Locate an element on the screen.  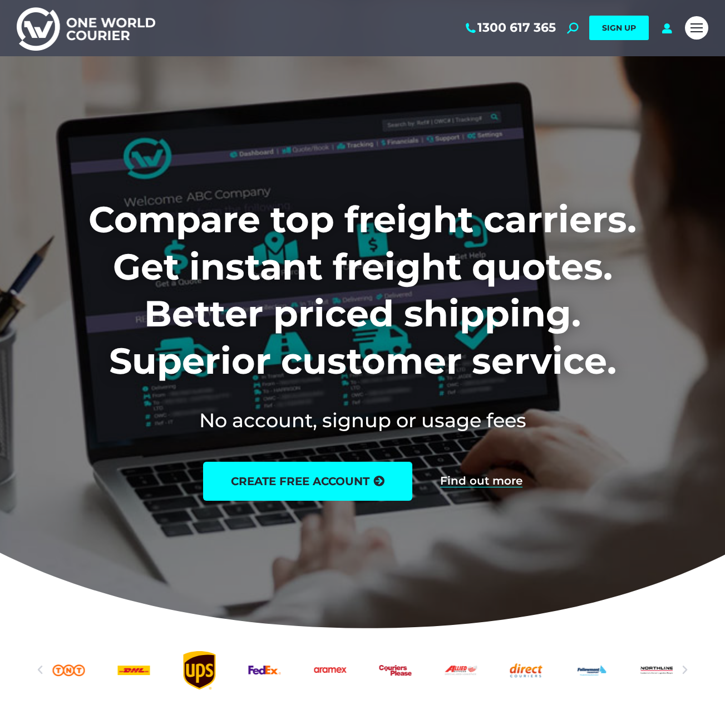
a: Find out more is located at coordinates (481, 482).